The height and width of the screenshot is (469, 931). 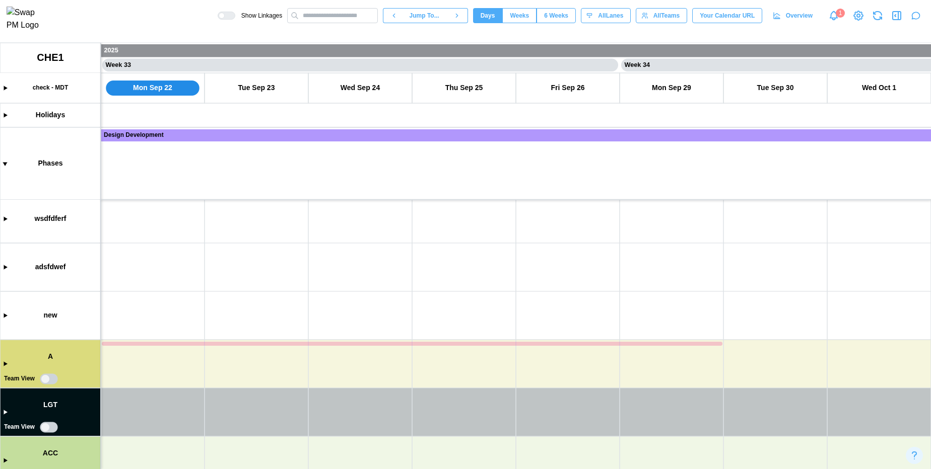 I want to click on a: Notifications, so click(x=834, y=16).